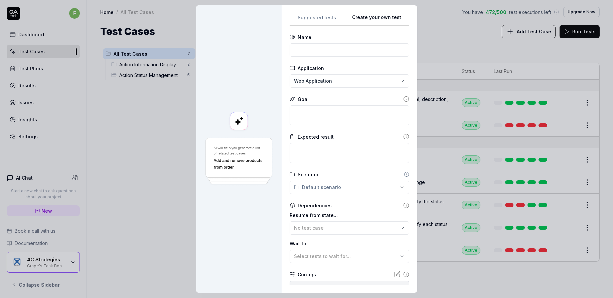 This screenshot has height=298, width=613. What do you see at coordinates (317, 20) in the screenshot?
I see `button: Suggested tests` at bounding box center [317, 20].